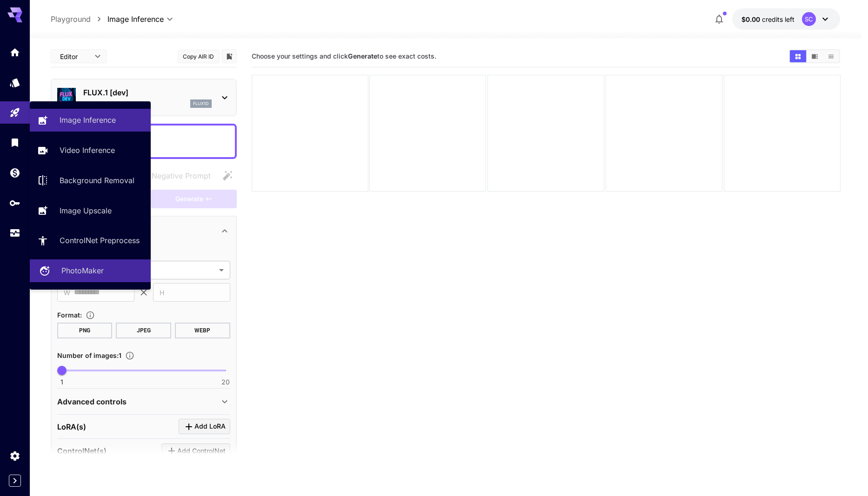 Image resolution: width=868 pixels, height=496 pixels. Describe the element at coordinates (85, 331) in the screenshot. I see `button: PNG` at that location.